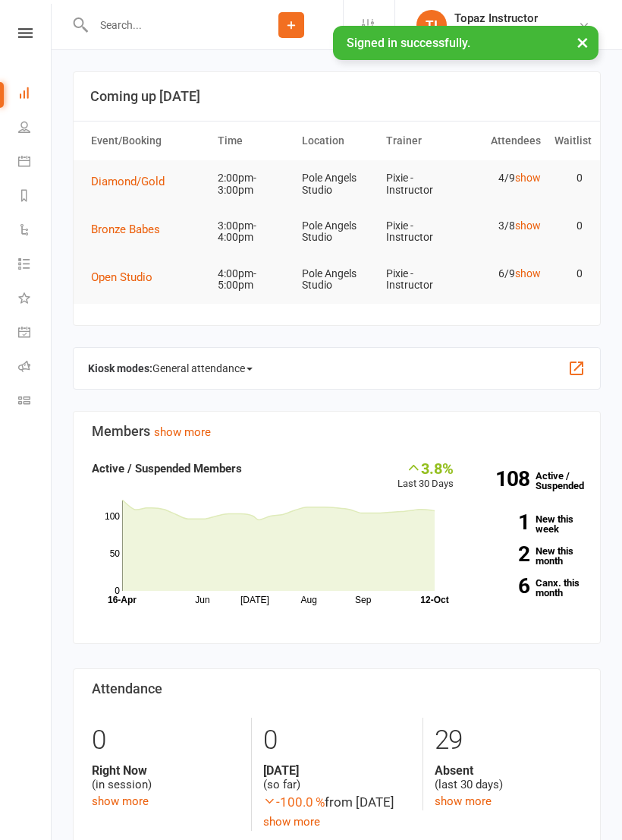  What do you see at coordinates (337, 431) in the screenshot?
I see `h3: Members` at bounding box center [337, 431].